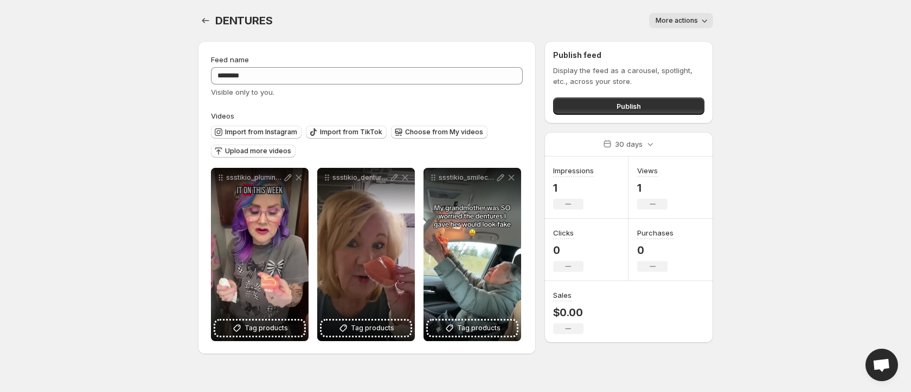 The image size is (911, 392). What do you see at coordinates (258, 151) in the screenshot?
I see `span: Upload more videos` at bounding box center [258, 151].